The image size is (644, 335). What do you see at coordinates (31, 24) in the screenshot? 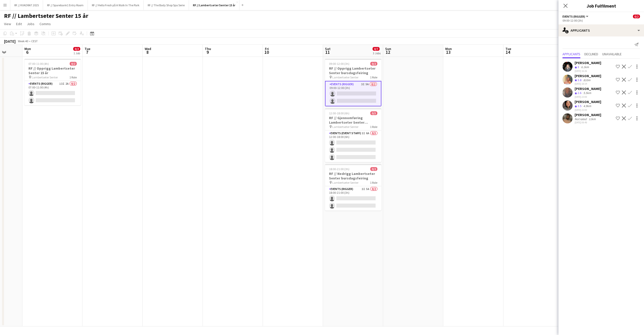
I see `span: Jobs` at bounding box center [31, 24].